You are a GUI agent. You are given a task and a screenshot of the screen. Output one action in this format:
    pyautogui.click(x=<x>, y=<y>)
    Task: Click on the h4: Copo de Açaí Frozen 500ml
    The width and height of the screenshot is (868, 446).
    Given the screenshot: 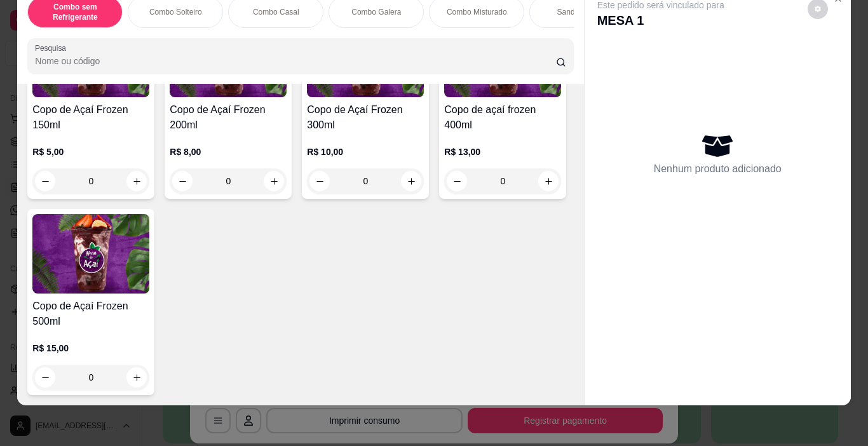 What is the action you would take?
    pyautogui.click(x=91, y=314)
    